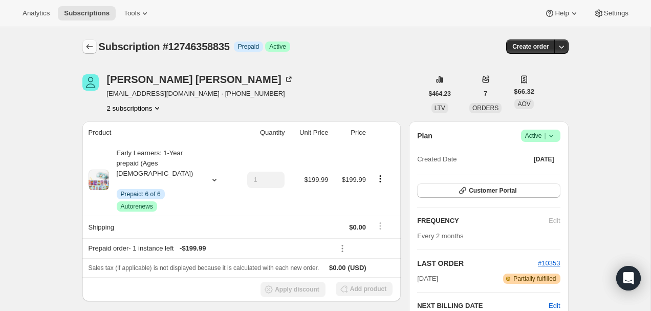 The image size is (651, 311). I want to click on button: $464.23, so click(439, 94).